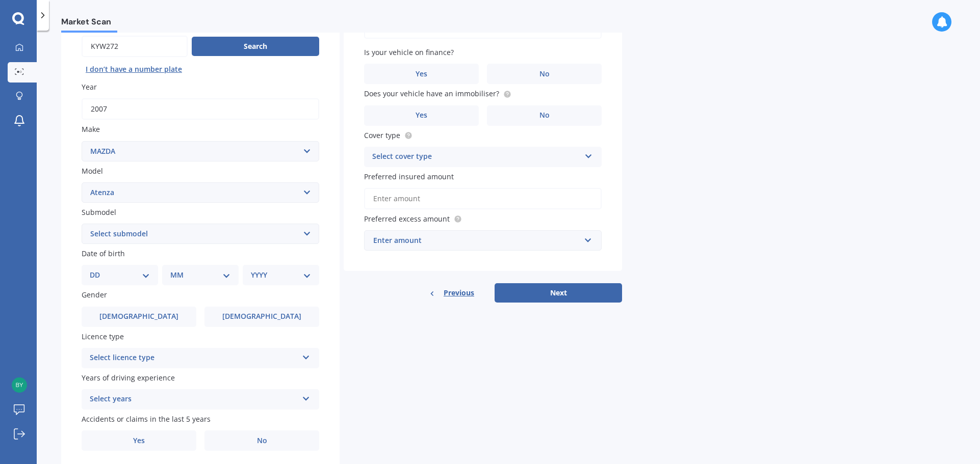 This screenshot has height=464, width=980. Describe the element at coordinates (128, 378) in the screenshot. I see `span: Years of driving experience` at that location.